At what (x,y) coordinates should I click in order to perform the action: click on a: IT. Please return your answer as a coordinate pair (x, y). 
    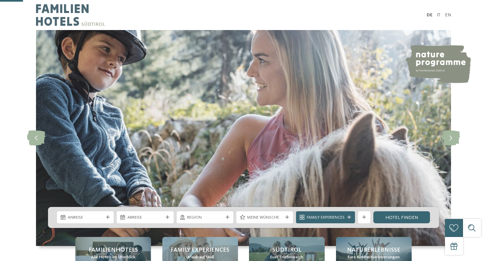
    Looking at the image, I should click on (438, 15).